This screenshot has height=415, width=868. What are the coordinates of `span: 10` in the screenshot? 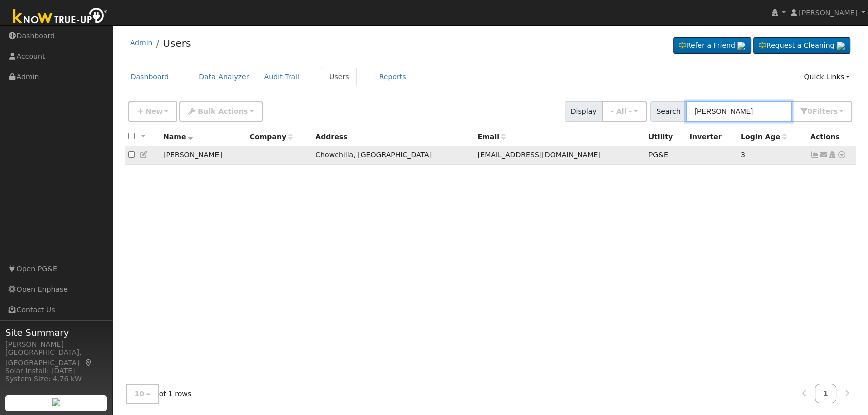 It's located at (140, 394).